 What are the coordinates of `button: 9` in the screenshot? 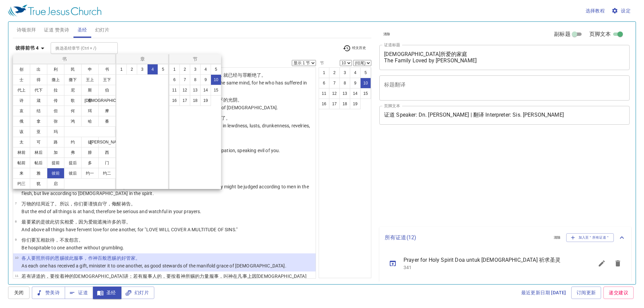 It's located at (206, 80).